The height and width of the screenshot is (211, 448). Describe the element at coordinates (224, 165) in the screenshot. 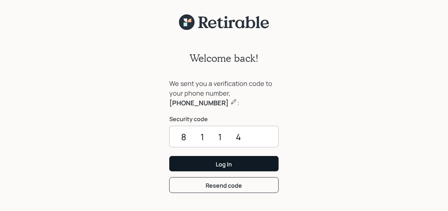

I see `div: Log In` at that location.